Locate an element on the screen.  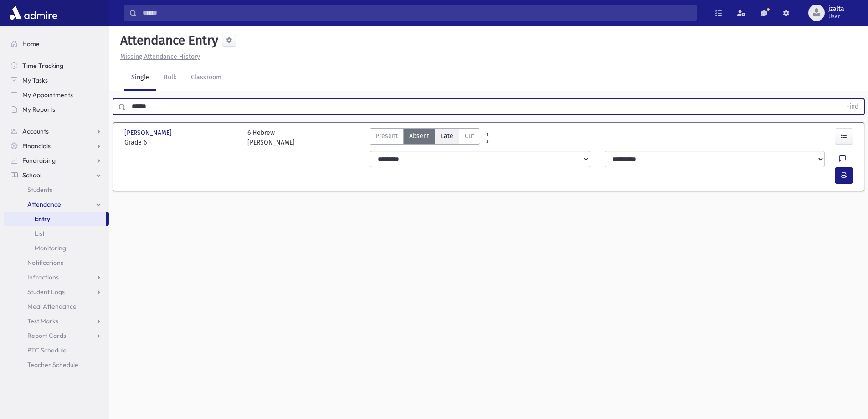
a: My Appointments is located at coordinates (56, 95).